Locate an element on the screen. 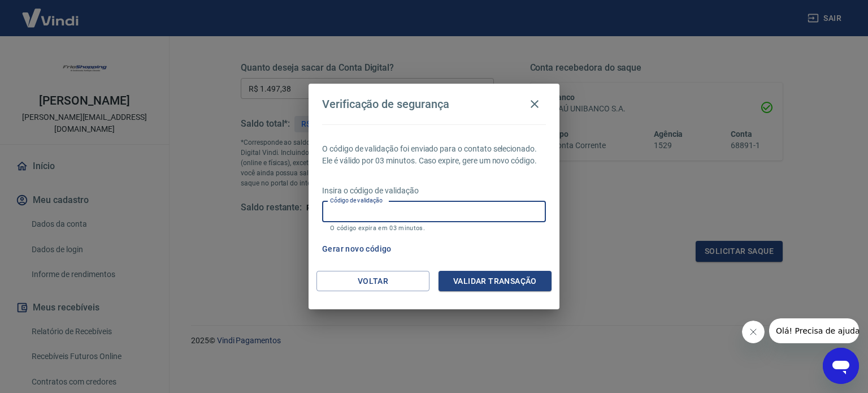  button: Validar transação is located at coordinates (495, 281).